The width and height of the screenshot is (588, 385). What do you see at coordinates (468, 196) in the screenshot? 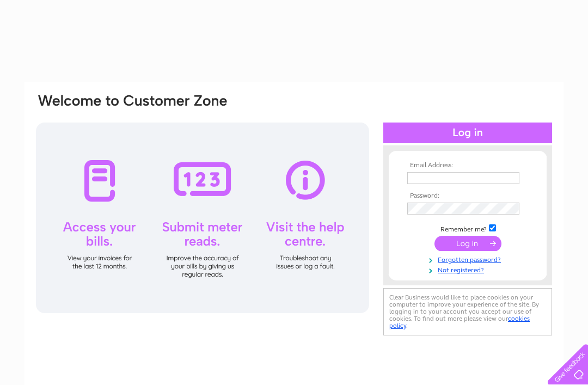
I see `th: Password:` at bounding box center [468, 196].